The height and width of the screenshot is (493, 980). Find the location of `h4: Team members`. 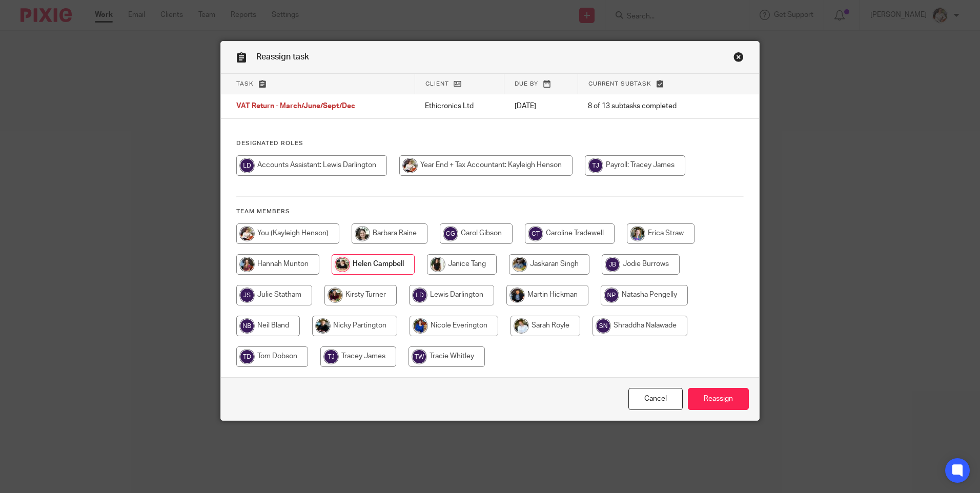

h4: Team members is located at coordinates (490, 211).